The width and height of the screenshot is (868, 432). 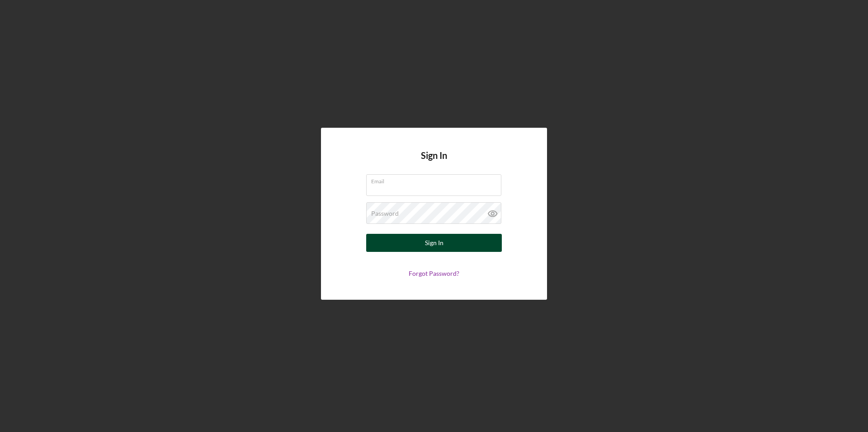 What do you see at coordinates (434, 243) in the screenshot?
I see `div: Sign In` at bounding box center [434, 243].